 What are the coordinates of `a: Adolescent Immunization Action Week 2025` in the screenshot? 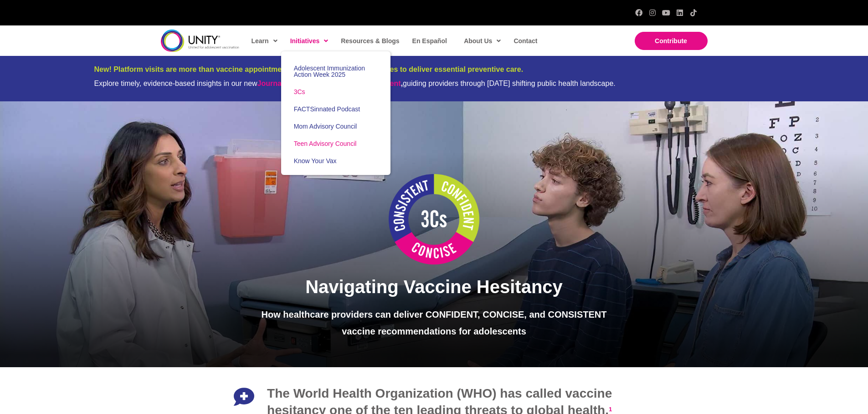 It's located at (335, 71).